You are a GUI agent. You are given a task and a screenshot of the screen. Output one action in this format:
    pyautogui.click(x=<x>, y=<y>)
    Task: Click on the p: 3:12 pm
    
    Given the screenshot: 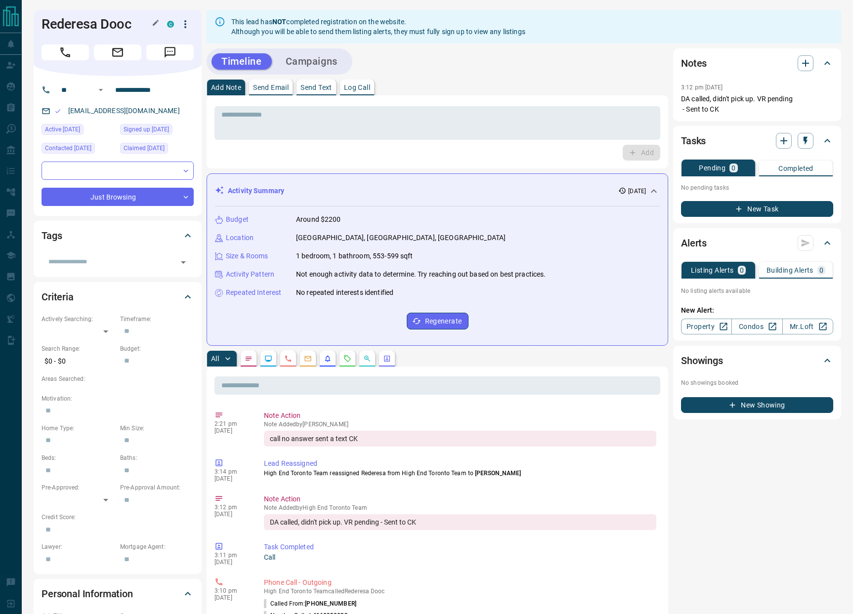 What is the action you would take?
    pyautogui.click(x=232, y=508)
    